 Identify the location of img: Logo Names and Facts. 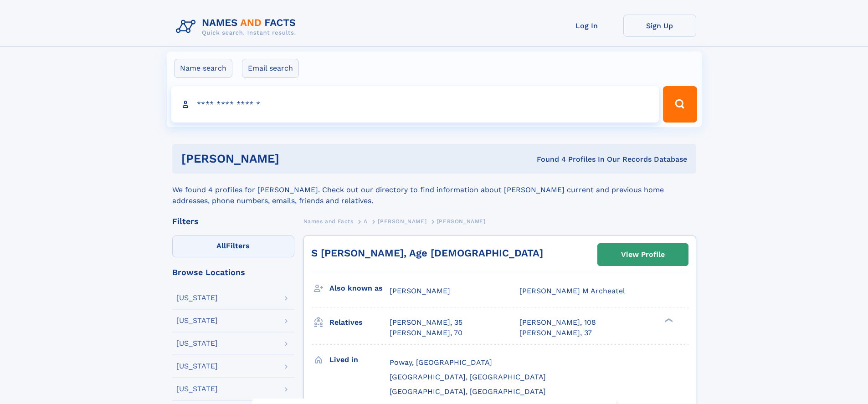
(238, 27).